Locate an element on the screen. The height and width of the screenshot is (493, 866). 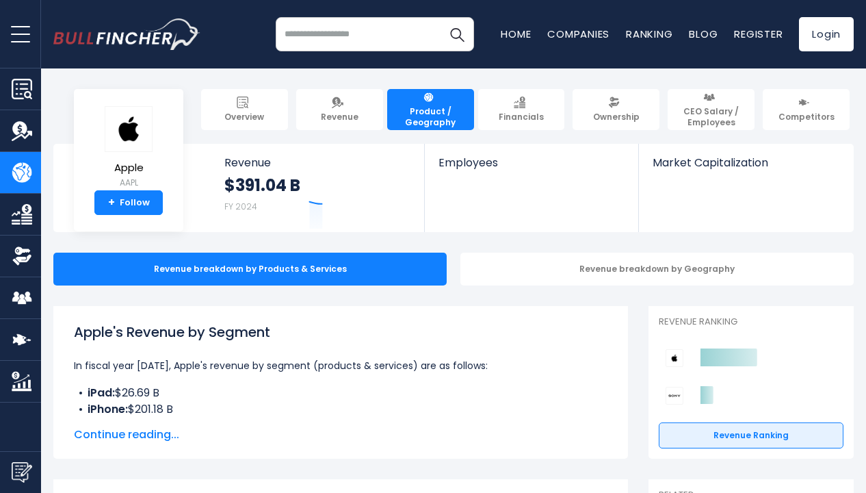
a: Go to homepage is located at coordinates (127, 34).